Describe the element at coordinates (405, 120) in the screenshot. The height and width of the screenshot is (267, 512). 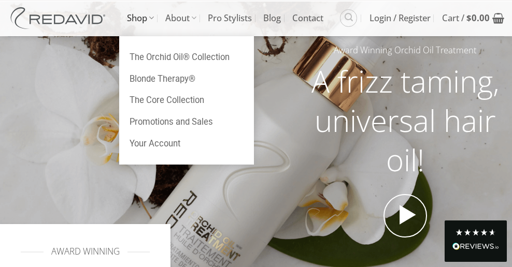
I see `h2: A frizz taming, universal hair oil!` at that location.